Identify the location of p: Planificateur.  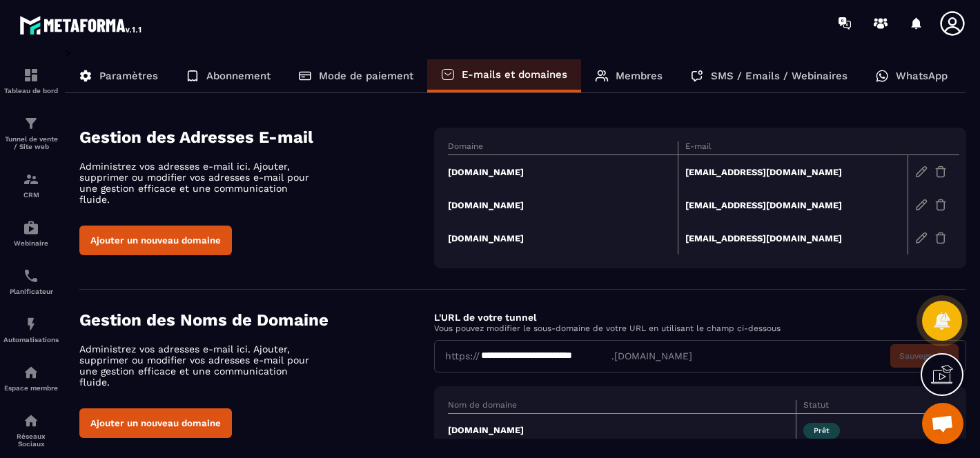
(31, 291).